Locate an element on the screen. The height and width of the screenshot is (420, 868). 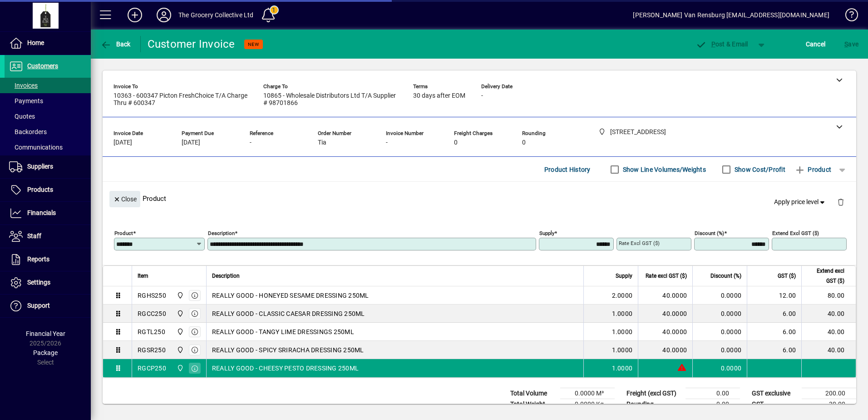
button: Post & Email is located at coordinates (722, 44).